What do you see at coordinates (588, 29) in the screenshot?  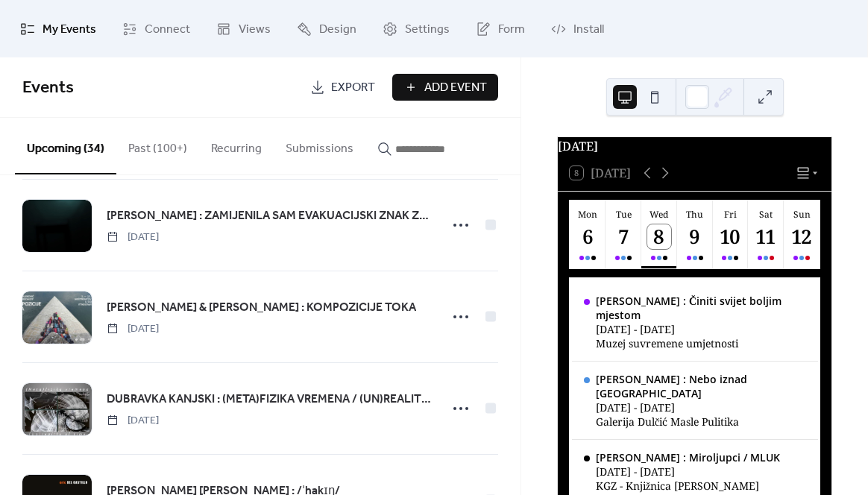 I see `span: Install` at bounding box center [588, 29].